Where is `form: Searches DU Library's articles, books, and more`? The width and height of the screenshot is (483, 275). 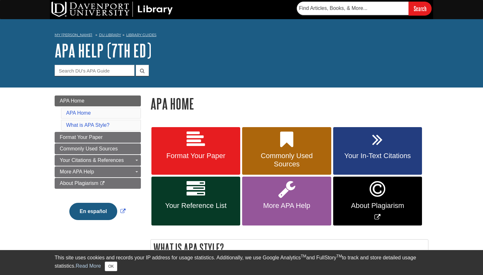
form: Searches DU Library's articles, books, and more is located at coordinates (364, 8).